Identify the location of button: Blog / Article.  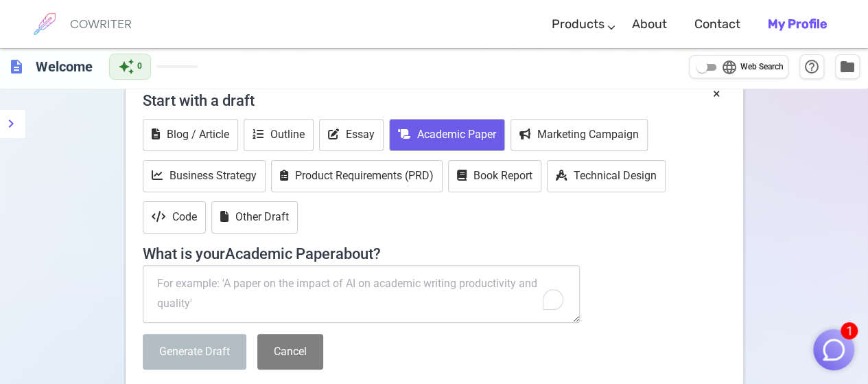
(190, 135).